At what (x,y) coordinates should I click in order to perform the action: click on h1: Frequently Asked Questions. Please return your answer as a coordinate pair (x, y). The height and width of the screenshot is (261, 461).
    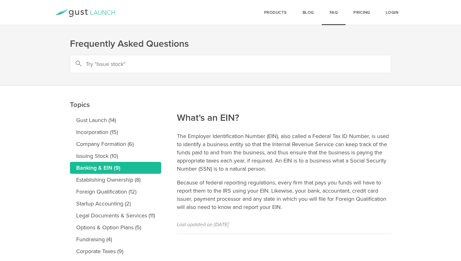
    Looking at the image, I should click on (230, 44).